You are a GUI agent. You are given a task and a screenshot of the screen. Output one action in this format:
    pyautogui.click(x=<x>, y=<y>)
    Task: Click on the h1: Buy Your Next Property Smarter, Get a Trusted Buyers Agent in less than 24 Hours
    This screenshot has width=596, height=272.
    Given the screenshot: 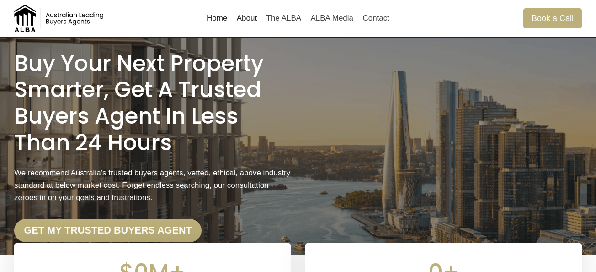 What is the action you would take?
    pyautogui.click(x=152, y=103)
    